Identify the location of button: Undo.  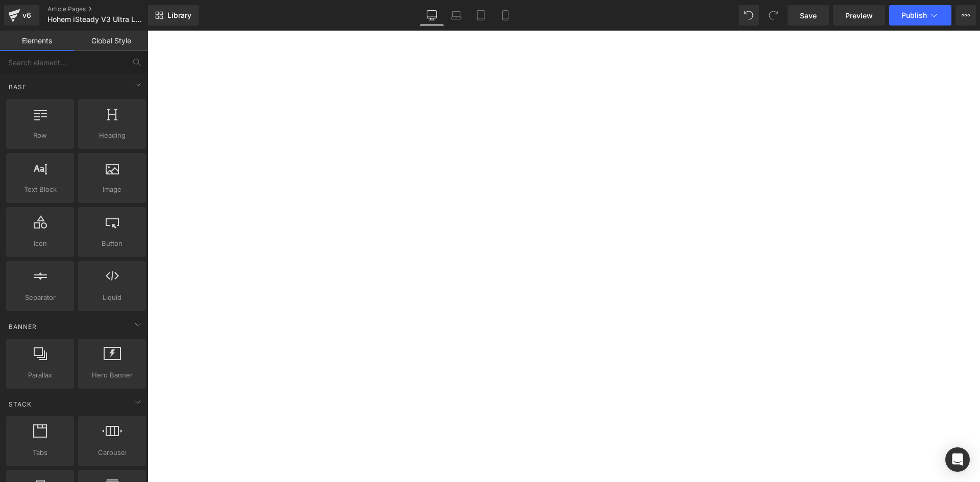
(749, 16).